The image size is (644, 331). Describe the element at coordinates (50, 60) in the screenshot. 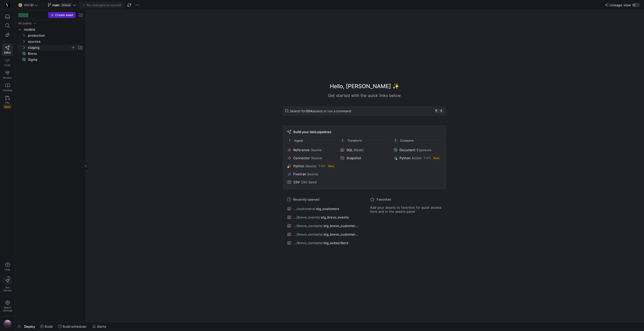

I see `a: Sigma​​​​​` at that location.